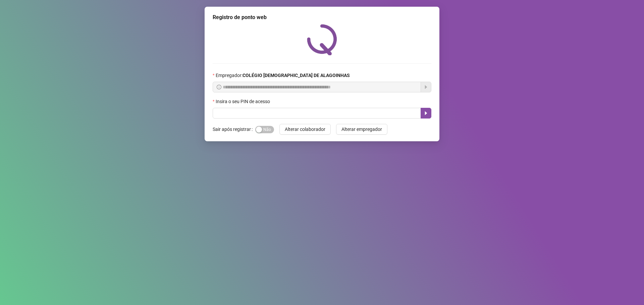  I want to click on span: Alterar colaborador, so click(304, 130).